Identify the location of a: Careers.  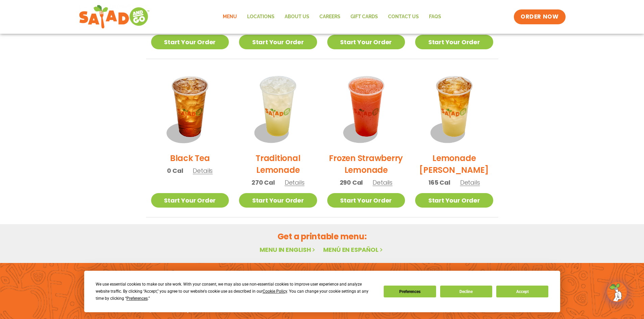
(330, 17).